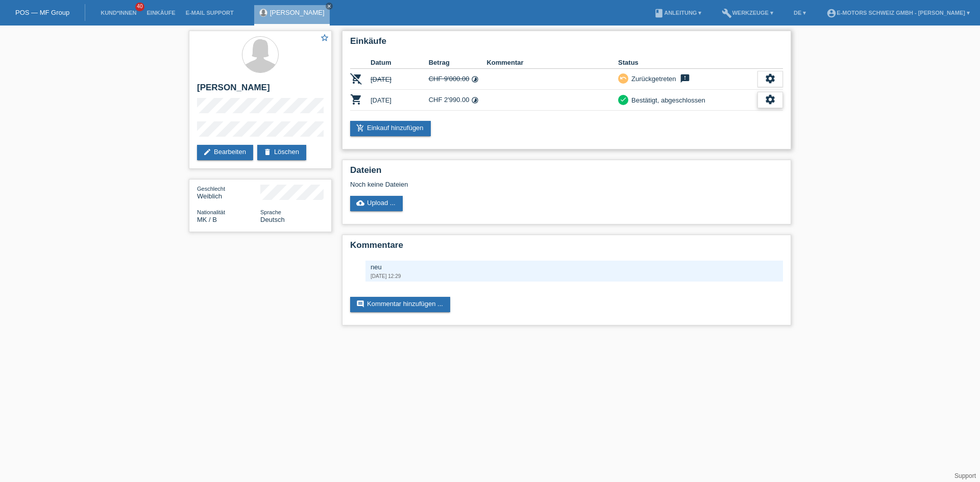 The height and width of the screenshot is (482, 980). Describe the element at coordinates (361, 304) in the screenshot. I see `i: comment` at that location.